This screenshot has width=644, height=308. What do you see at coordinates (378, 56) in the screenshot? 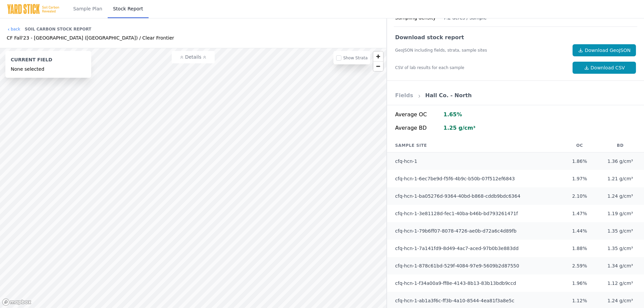
I see `button: Zoom in` at bounding box center [378, 56].